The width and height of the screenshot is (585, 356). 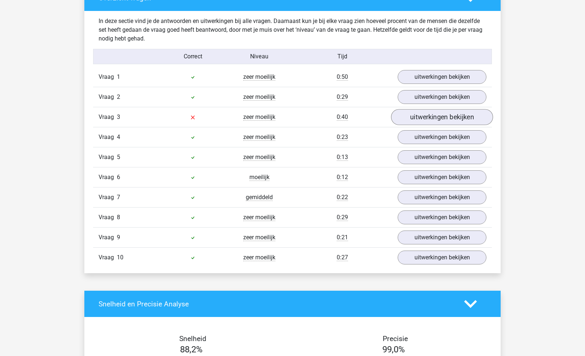 What do you see at coordinates (120, 257) in the screenshot?
I see `span: 10` at bounding box center [120, 257].